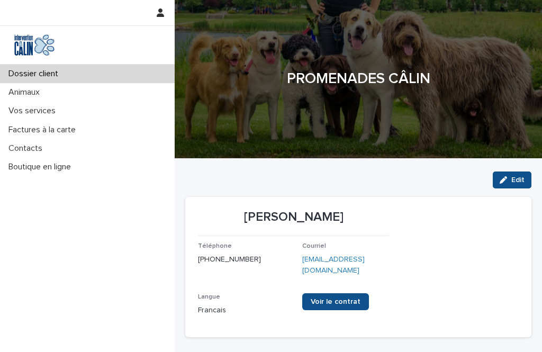 Image resolution: width=542 pixels, height=352 pixels. What do you see at coordinates (215, 246) in the screenshot?
I see `span: Téléphone` at bounding box center [215, 246].